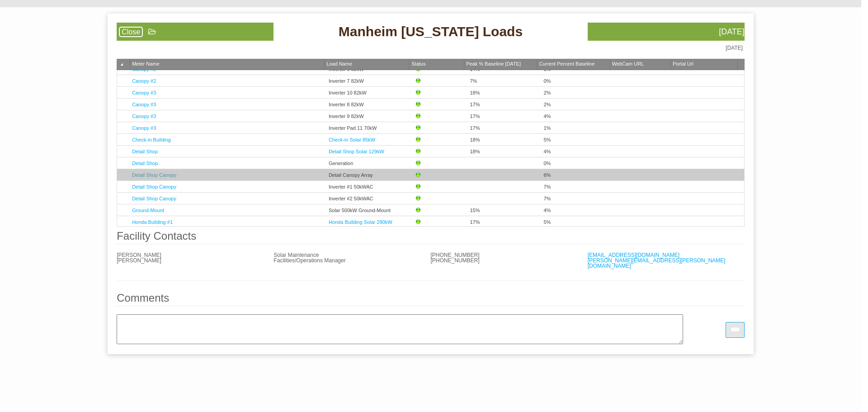  What do you see at coordinates (130, 31) in the screenshot?
I see `a: Close` at bounding box center [130, 31].